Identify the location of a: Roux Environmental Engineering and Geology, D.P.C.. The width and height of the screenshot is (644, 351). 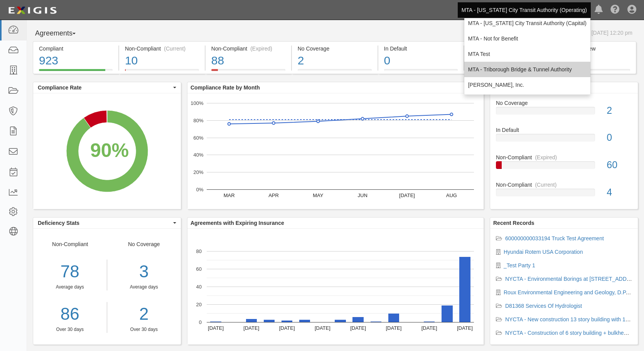
(568, 292).